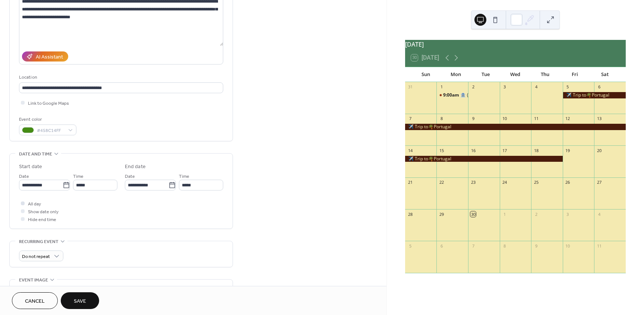 The height and width of the screenshot is (315, 644). I want to click on div: 31, so click(410, 87).